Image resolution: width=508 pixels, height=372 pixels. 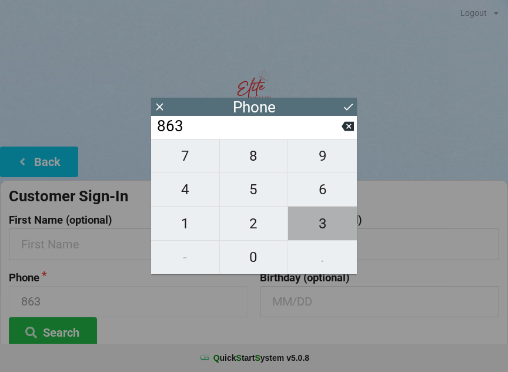 What do you see at coordinates (185, 223) in the screenshot?
I see `span: 1` at bounding box center [185, 223].